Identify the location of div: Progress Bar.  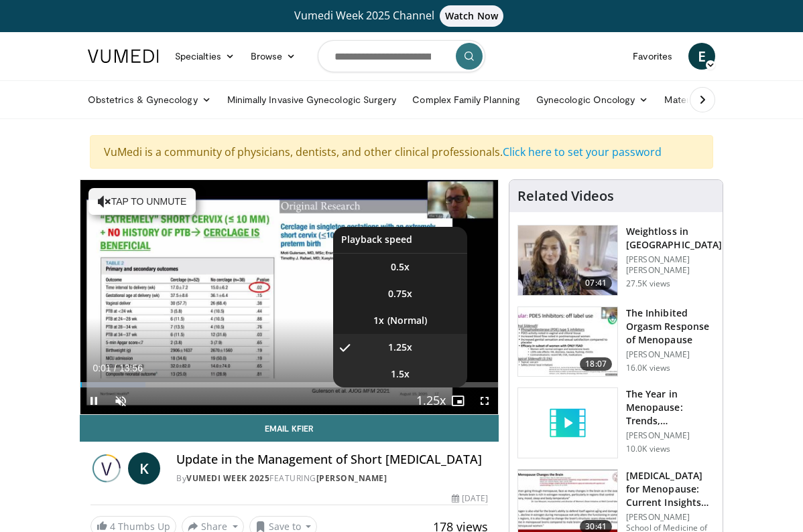
(289, 385).